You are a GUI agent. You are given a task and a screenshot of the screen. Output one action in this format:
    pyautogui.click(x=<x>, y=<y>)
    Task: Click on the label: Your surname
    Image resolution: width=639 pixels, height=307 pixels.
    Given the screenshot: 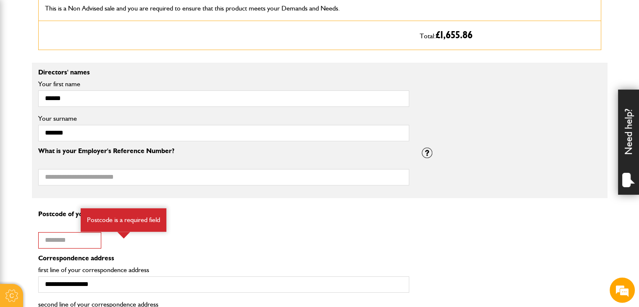 What is the action you would take?
    pyautogui.click(x=223, y=118)
    